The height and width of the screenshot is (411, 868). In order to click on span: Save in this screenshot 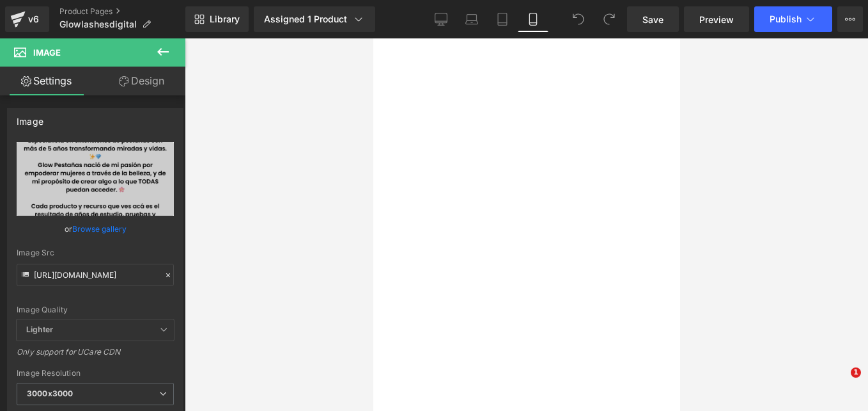, I will do `click(653, 19)`.